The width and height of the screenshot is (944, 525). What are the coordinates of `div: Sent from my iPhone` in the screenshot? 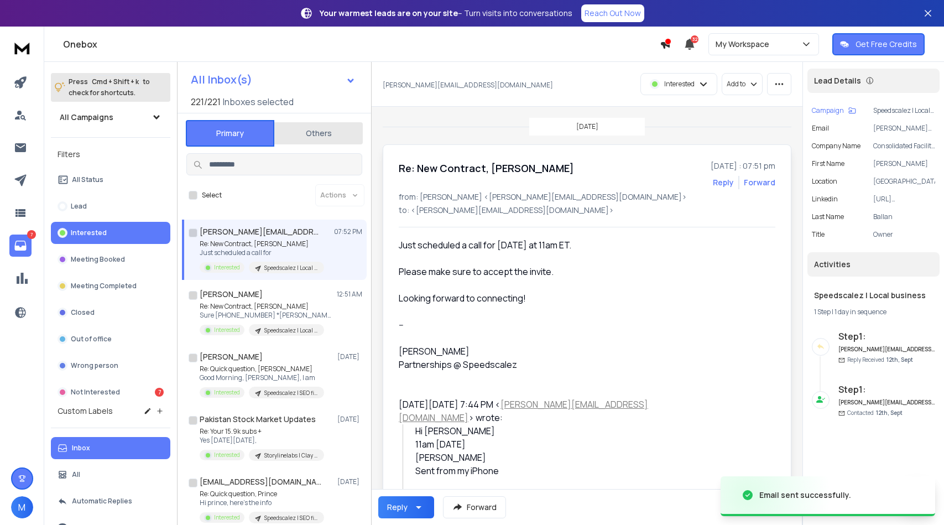 It's located at (568, 470).